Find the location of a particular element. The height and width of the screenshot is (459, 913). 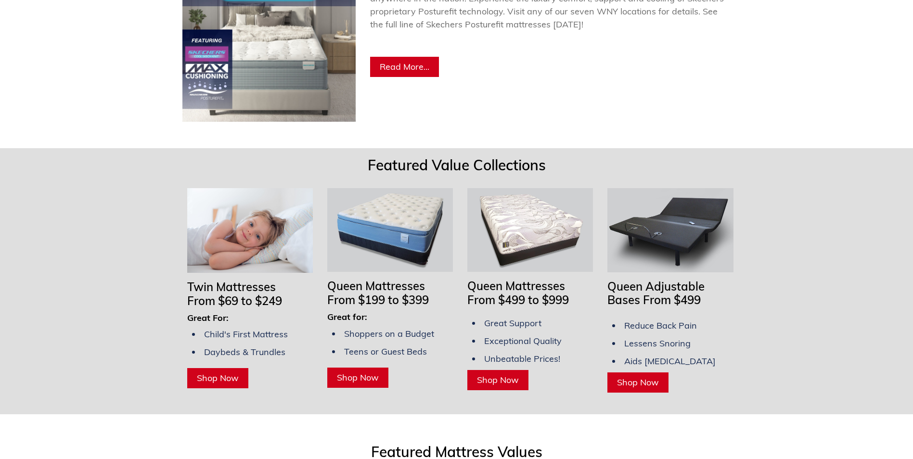

span: Daybeds & Trundles is located at coordinates (245, 352).